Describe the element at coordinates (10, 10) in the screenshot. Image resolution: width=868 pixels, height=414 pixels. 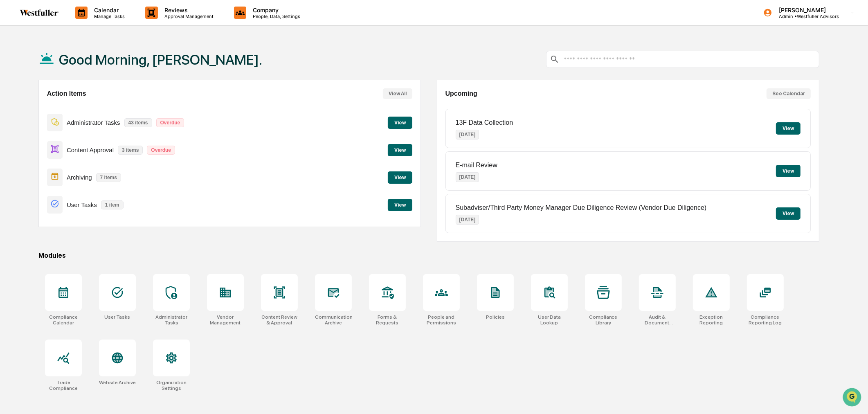
I see `img: f2157a4c-a0d3-4daa-907e-bb6f0de503a5-1751232295721` at that location.